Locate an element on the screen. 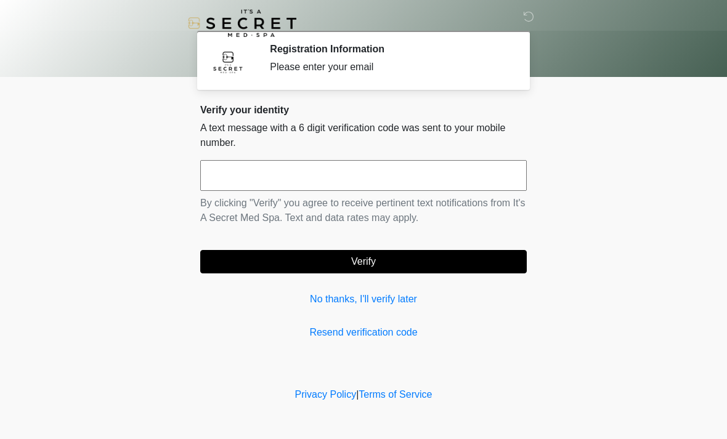  img: Agent Avatar is located at coordinates (228, 62).